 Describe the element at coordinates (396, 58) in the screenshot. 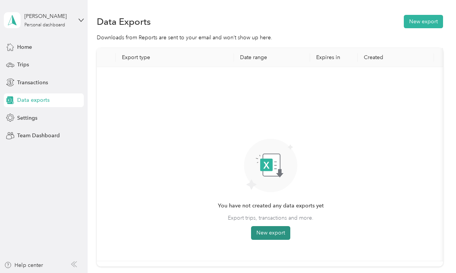

I see `th: Created` at that location.